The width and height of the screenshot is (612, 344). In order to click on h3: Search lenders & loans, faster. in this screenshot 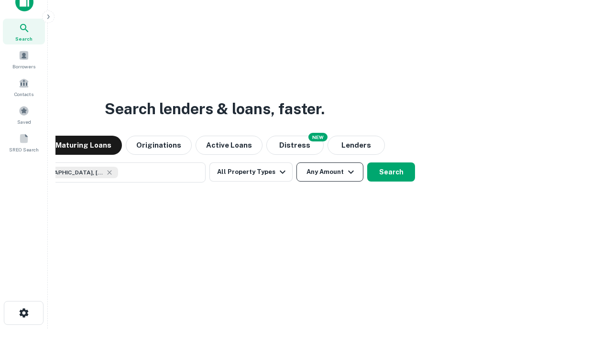, I will do `click(215, 109)`.